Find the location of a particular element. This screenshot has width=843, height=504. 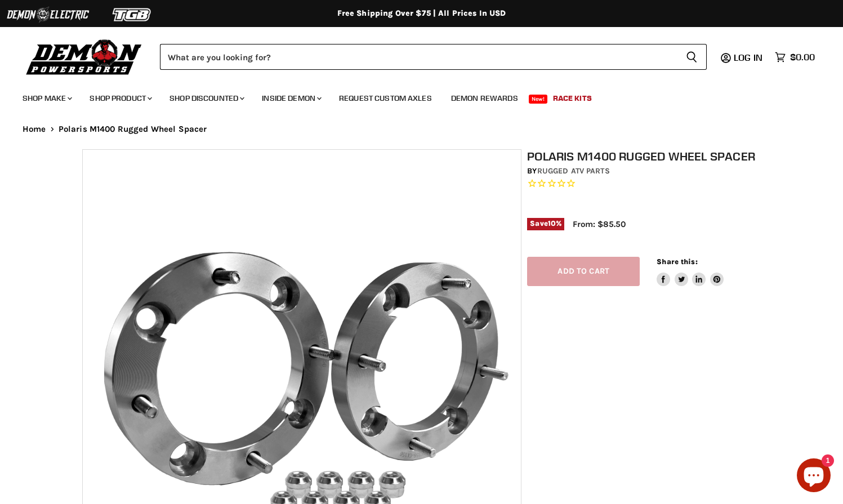

a: Log in is located at coordinates (749, 58).